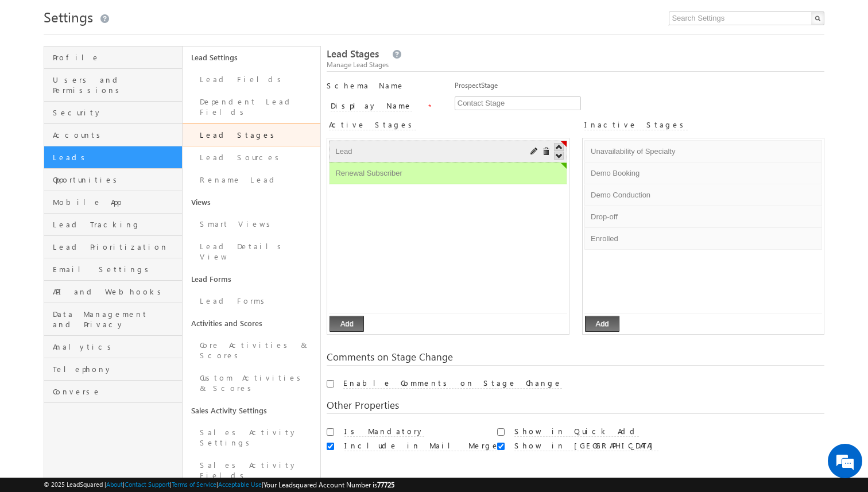 The width and height of the screenshot is (868, 492). What do you see at coordinates (640, 88) in the screenshot?
I see `div: ProspectStage` at bounding box center [640, 88].